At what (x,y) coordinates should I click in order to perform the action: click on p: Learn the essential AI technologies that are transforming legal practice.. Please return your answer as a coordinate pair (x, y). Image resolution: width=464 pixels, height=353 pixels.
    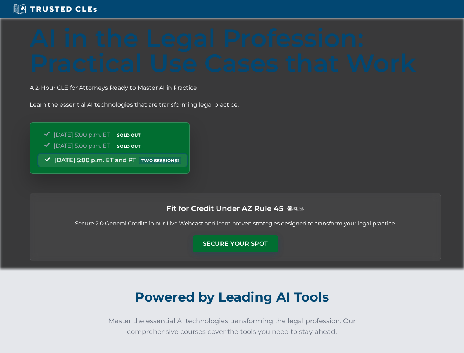
    Looking at the image, I should click on (236, 105).